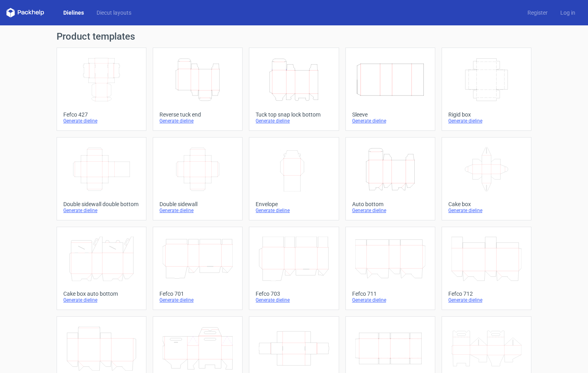 The image size is (588, 373). What do you see at coordinates (487, 293) in the screenshot?
I see `div: Fefco 712` at bounding box center [487, 293].